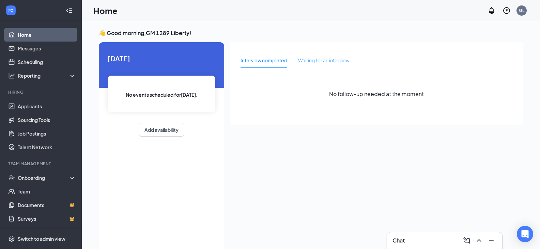  What do you see at coordinates (42, 239) in the screenshot?
I see `div: Switch to admin view` at bounding box center [42, 239].